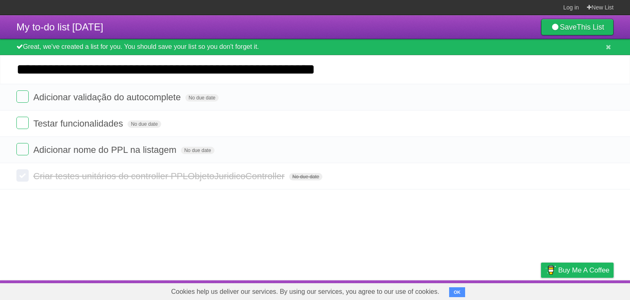  What do you see at coordinates (160, 176) in the screenshot?
I see `span: Criar testes unitários do controller PPLObjetoJuridicoController` at bounding box center [160, 176].